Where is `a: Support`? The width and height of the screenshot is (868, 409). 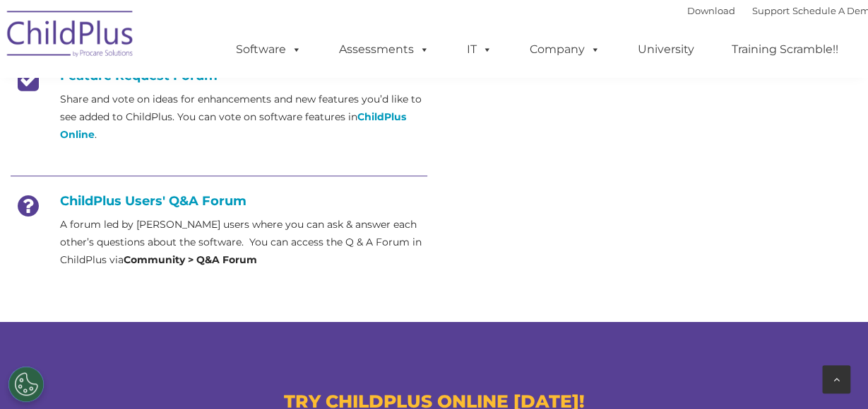
a: Support is located at coordinates (771, 11).